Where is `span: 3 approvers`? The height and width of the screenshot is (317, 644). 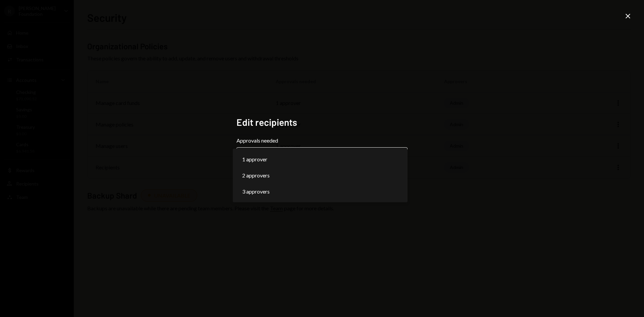
span: 3 approvers is located at coordinates (256, 192).